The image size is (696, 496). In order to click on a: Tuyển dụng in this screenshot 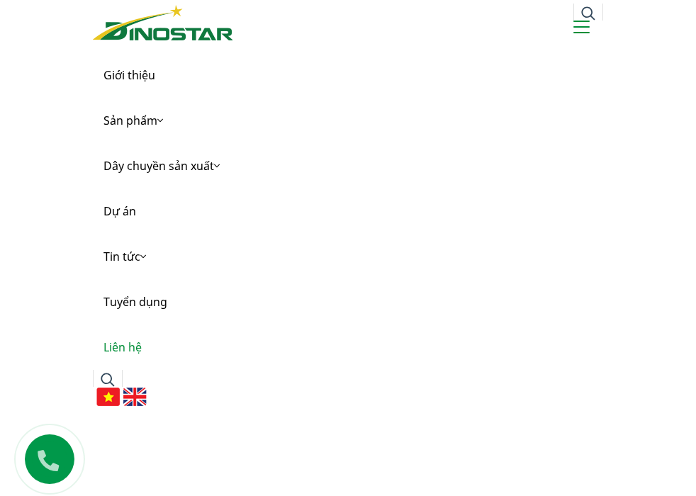, I will do `click(348, 302)`.